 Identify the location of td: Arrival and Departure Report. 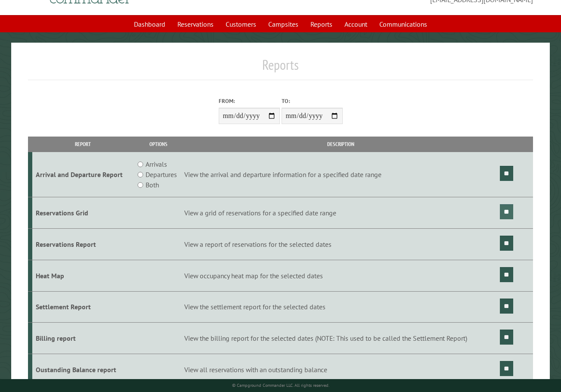
(83, 174).